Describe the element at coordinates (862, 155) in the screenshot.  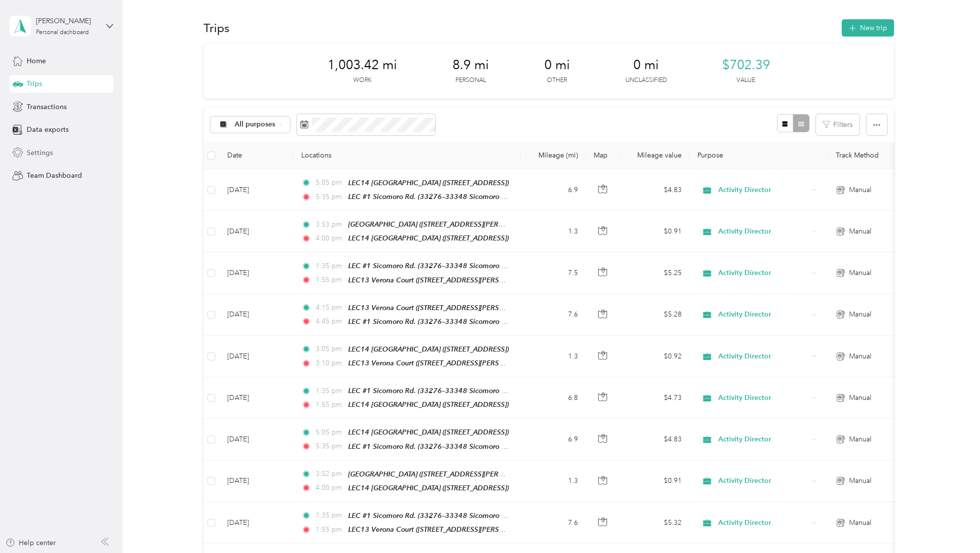
I see `th: Track Method` at that location.